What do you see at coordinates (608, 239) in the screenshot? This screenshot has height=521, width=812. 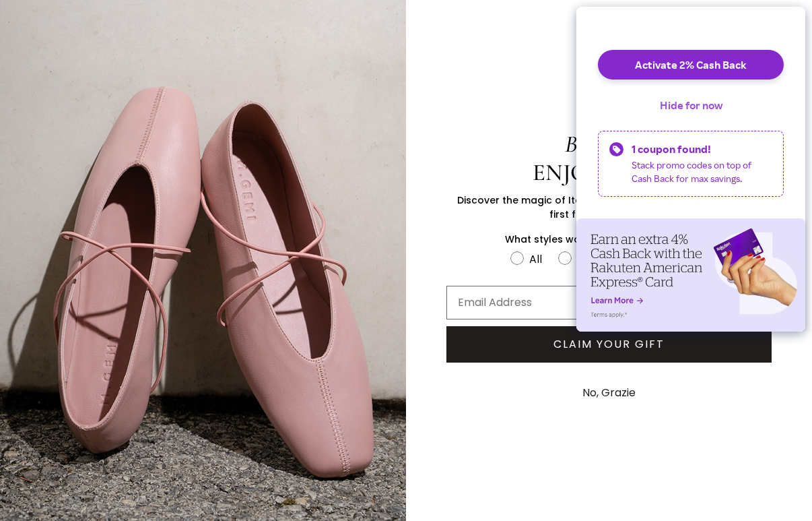 I see `span: What styles would you like to hear about?` at bounding box center [608, 239].